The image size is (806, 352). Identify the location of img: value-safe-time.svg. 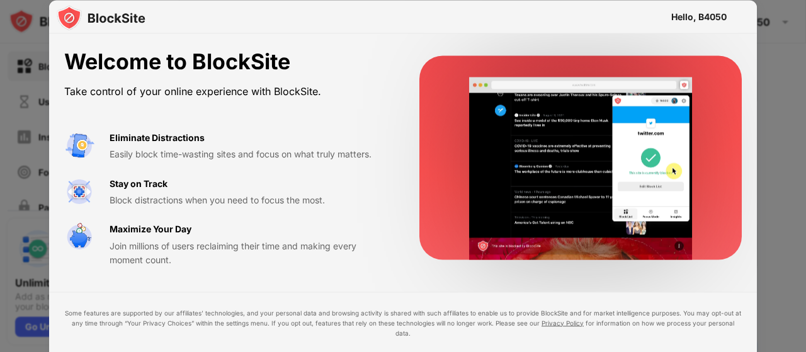
(79, 237).